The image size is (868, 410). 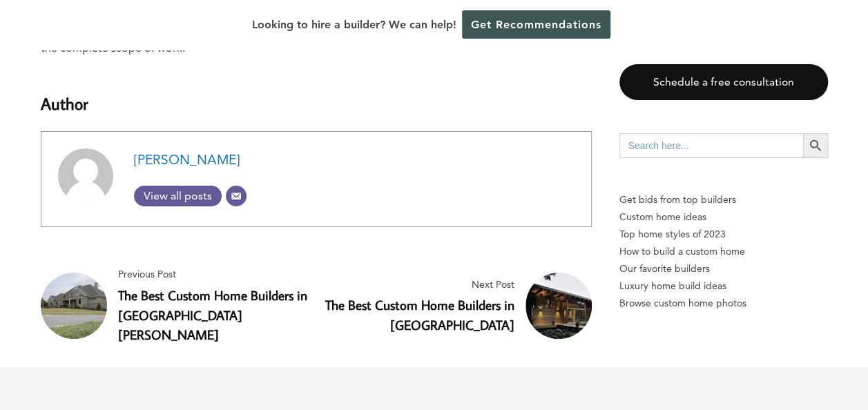 I want to click on a: Our favorite builders, so click(x=724, y=269).